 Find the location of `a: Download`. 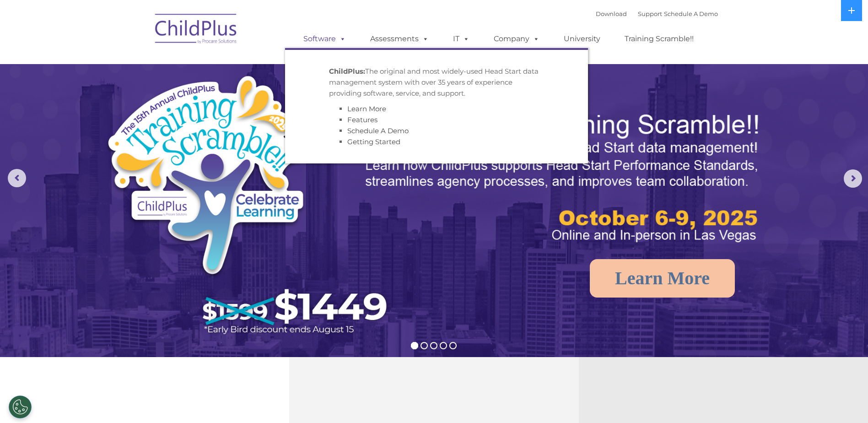

a: Download is located at coordinates (611, 14).